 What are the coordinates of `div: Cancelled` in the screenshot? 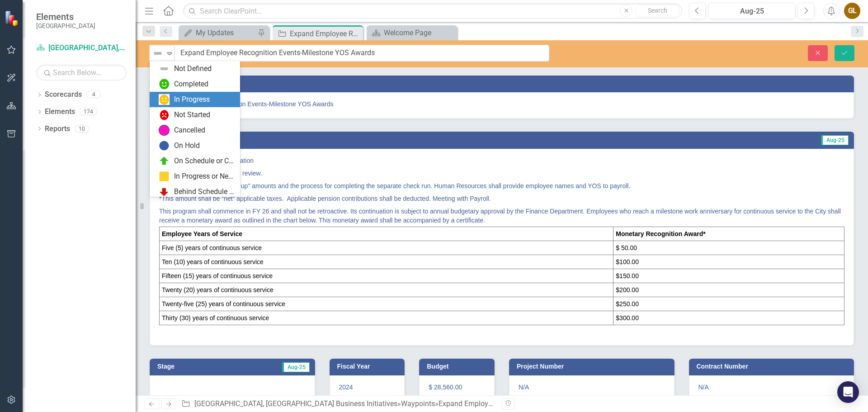 It's located at (189, 130).